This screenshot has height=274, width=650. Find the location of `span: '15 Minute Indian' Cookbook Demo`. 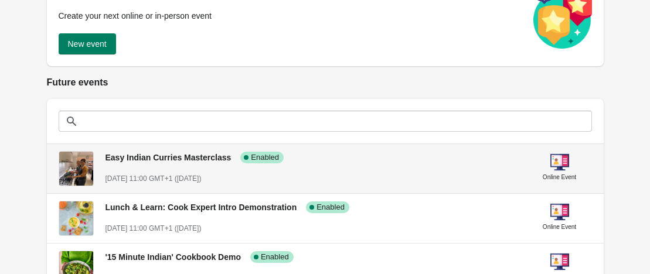

span: '15 Minute Indian' Cookbook Demo is located at coordinates (173, 257).